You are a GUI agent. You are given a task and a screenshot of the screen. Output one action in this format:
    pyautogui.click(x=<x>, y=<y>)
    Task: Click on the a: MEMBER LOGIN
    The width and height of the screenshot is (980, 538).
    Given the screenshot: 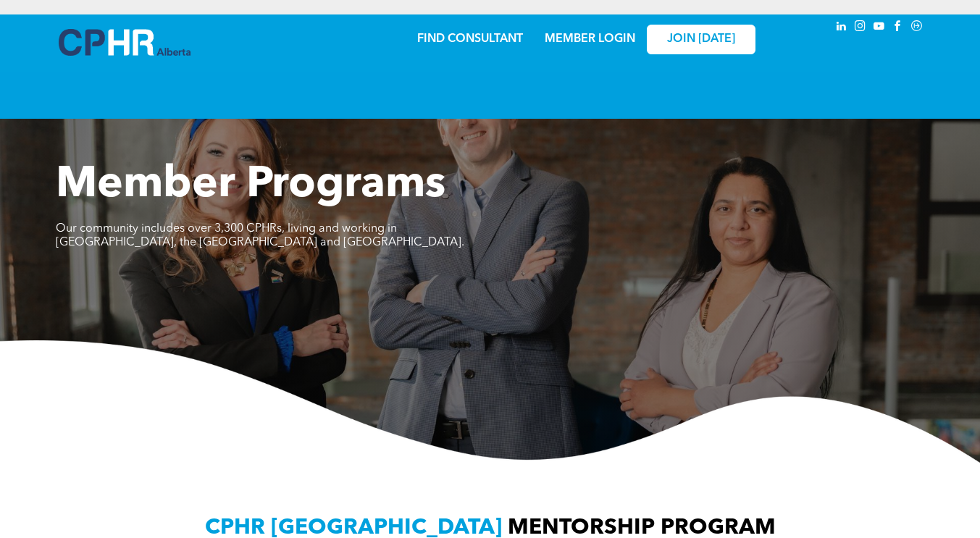 What is the action you would take?
    pyautogui.click(x=590, y=39)
    